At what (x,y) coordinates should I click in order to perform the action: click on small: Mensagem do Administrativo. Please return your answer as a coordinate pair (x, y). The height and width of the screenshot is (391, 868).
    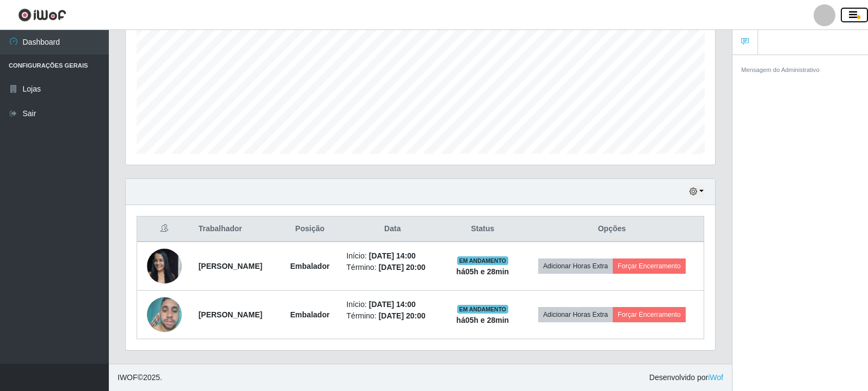
    Looking at the image, I should click on (780, 70).